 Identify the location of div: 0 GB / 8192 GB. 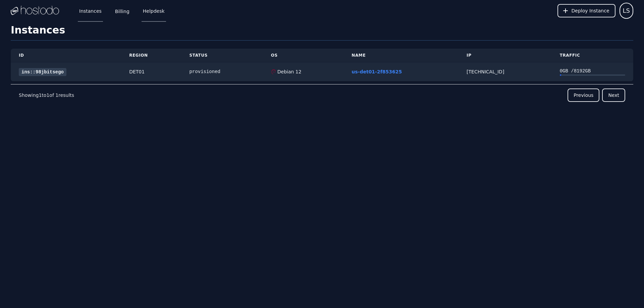
(592, 71).